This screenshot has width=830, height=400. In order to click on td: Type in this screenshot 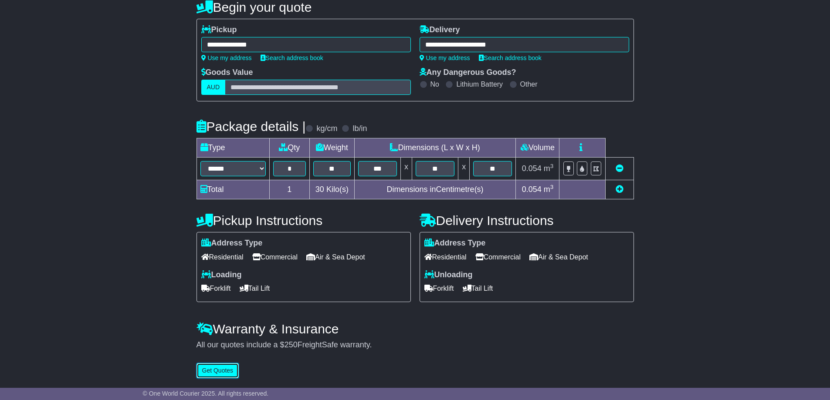, I will do `click(233, 148)`.